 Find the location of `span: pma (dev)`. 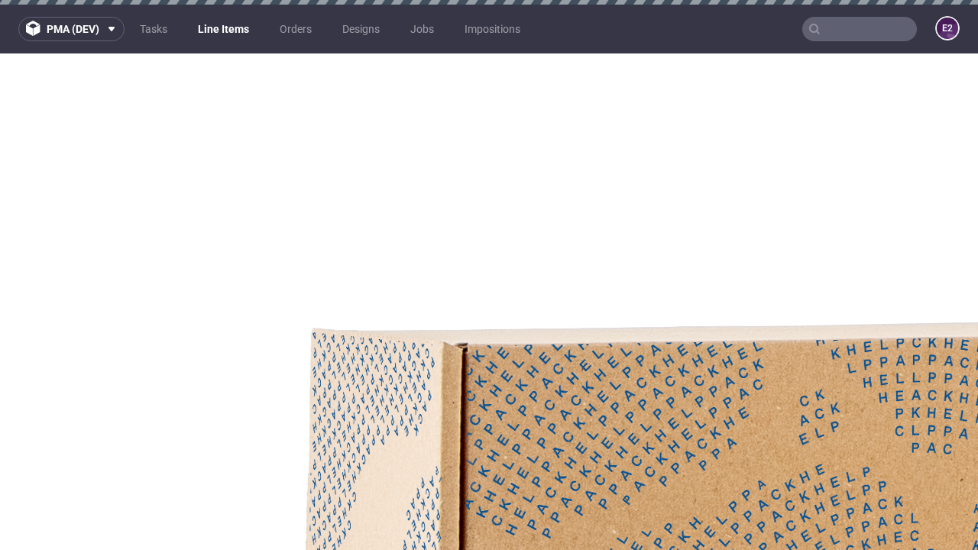

span: pma (dev) is located at coordinates (73, 29).